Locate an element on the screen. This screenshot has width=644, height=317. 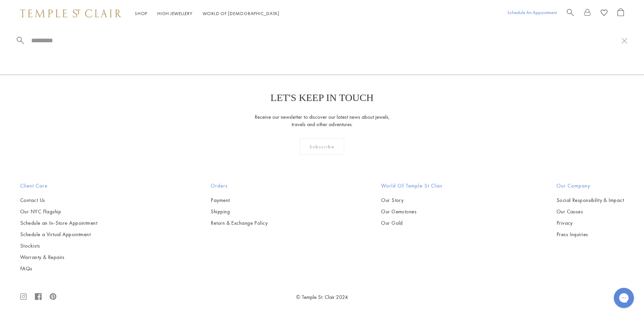
a: Shipping is located at coordinates (239, 212).